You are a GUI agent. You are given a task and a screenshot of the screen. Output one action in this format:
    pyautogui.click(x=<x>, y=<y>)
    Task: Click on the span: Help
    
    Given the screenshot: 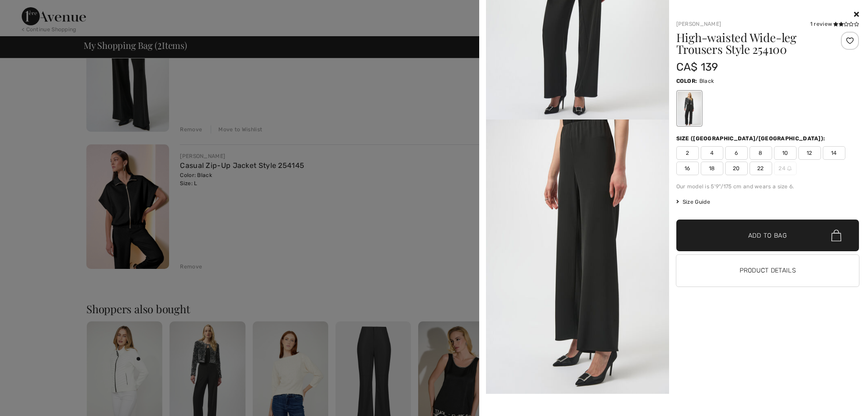 What is the action you would take?
    pyautogui.click(x=29, y=10)
    